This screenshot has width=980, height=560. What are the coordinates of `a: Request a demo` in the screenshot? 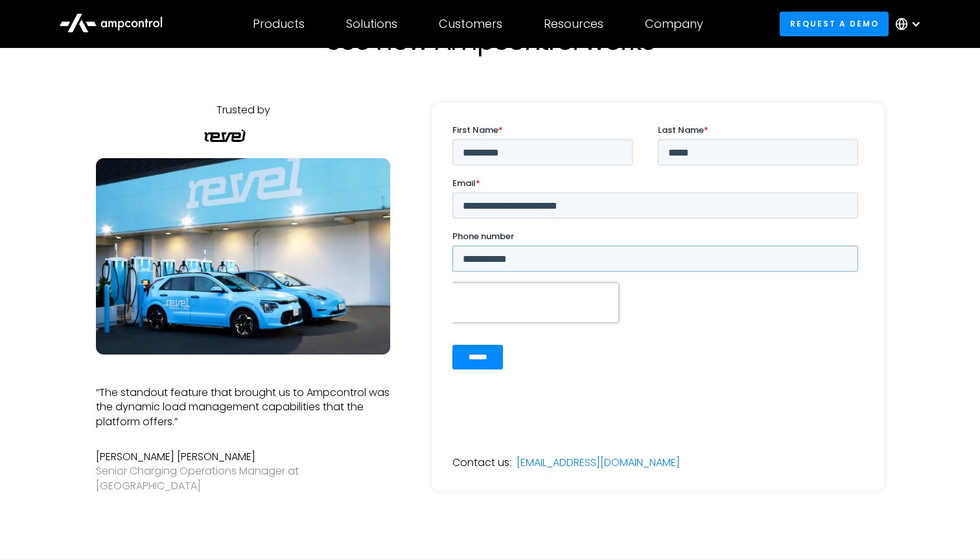 It's located at (835, 24).